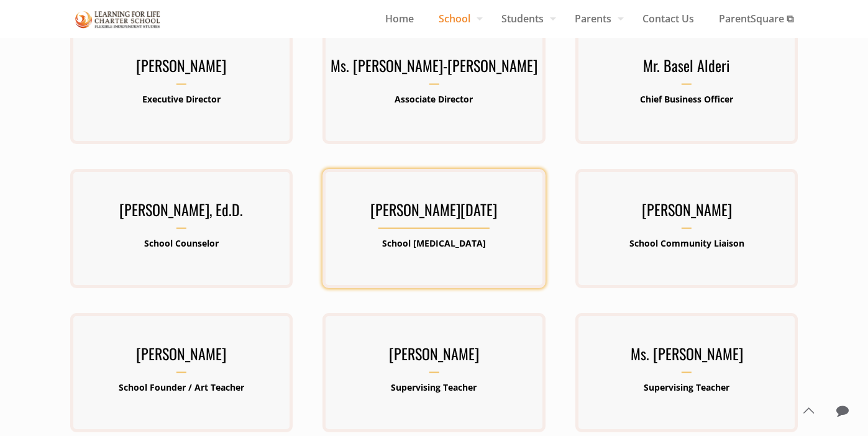 The image size is (868, 436). Describe the element at coordinates (686, 69) in the screenshot. I see `h3: Mr. Basel Alderi` at that location.